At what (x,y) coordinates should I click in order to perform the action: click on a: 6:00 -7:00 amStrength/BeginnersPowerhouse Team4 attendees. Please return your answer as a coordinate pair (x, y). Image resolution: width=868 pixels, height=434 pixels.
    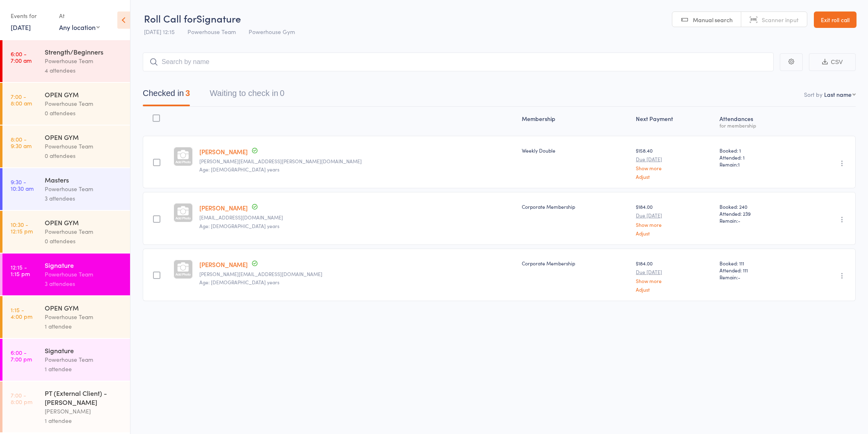
    Looking at the image, I should click on (66, 61).